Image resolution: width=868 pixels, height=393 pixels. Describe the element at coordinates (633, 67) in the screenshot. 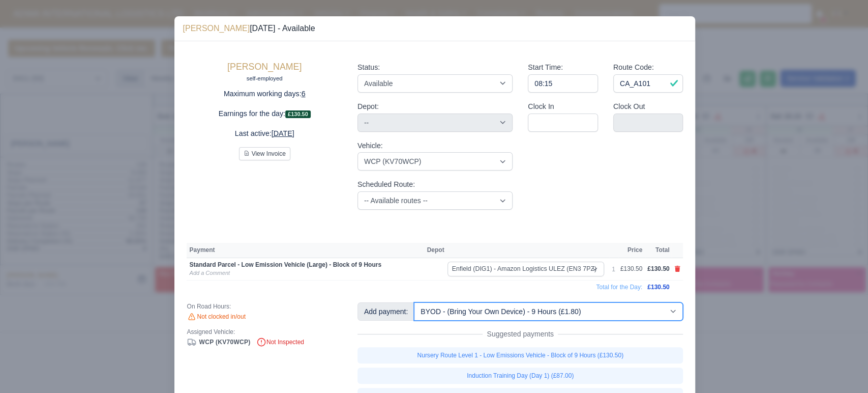

I see `label: Route Code:` at that location.